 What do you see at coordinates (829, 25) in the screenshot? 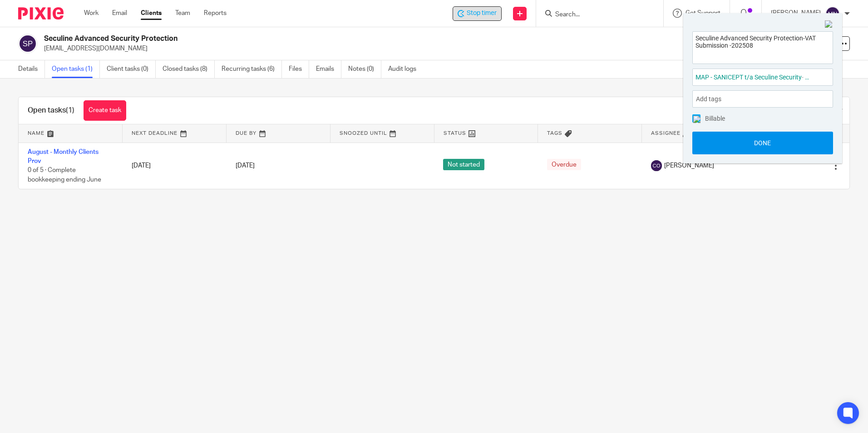
I see `img: Close` at bounding box center [829, 25].